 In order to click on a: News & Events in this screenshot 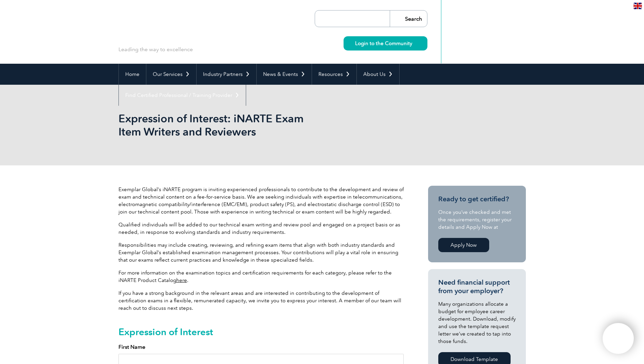, I will do `click(284, 74)`.